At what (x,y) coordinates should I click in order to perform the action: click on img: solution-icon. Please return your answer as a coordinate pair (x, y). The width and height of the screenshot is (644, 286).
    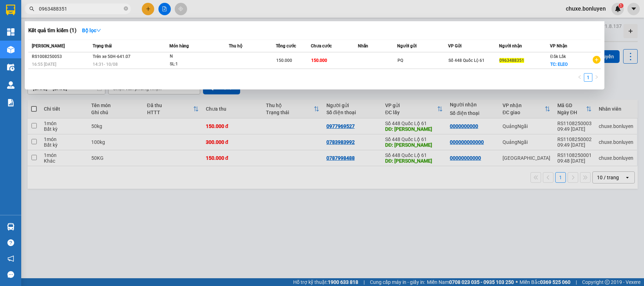
    Looking at the image, I should click on (10, 102).